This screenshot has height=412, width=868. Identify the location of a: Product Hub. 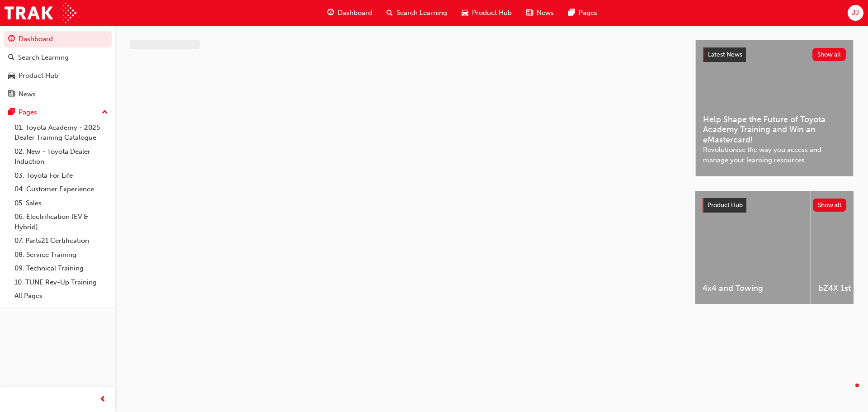
(57, 76).